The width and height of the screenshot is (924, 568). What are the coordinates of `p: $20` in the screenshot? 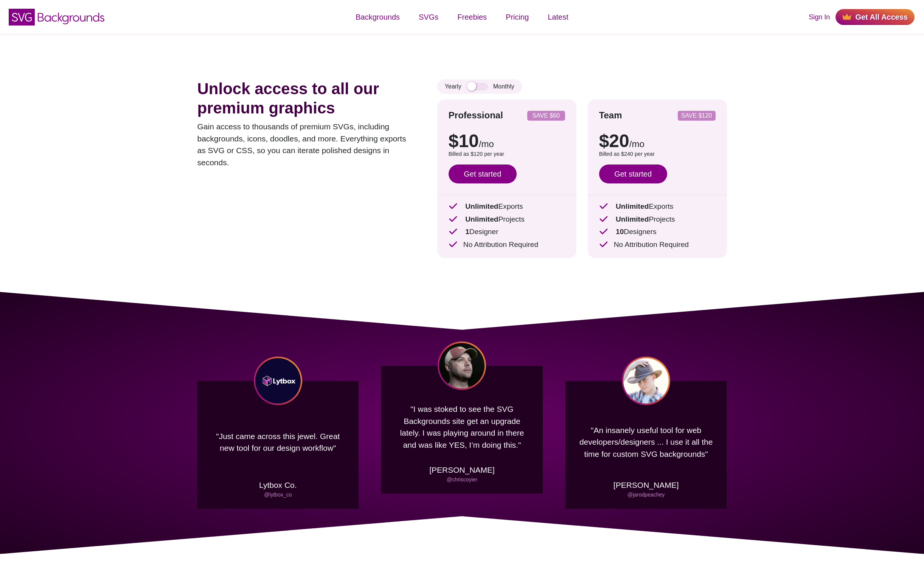 It's located at (658, 141).